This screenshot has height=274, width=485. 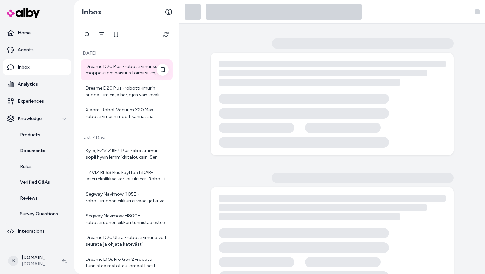 What do you see at coordinates (127, 198) in the screenshot?
I see `div: Segway Navimow i105E -robottiruohonleikkuri ei vaadi jatkuvaa internet-yhteyttä toimiakseen. Se k...` at bounding box center [127, 198].